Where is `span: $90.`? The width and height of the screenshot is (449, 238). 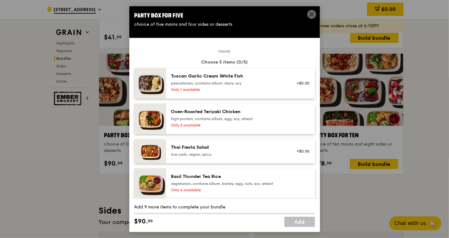 span: $90. is located at coordinates (141, 222).